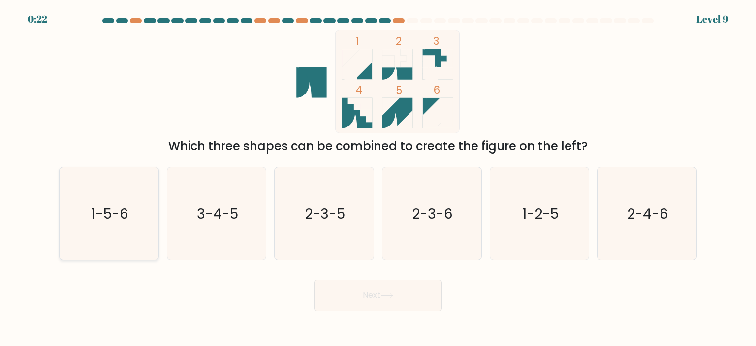 The width and height of the screenshot is (756, 346). Describe the element at coordinates (217, 214) in the screenshot. I see `text: 3-4-5` at that location.